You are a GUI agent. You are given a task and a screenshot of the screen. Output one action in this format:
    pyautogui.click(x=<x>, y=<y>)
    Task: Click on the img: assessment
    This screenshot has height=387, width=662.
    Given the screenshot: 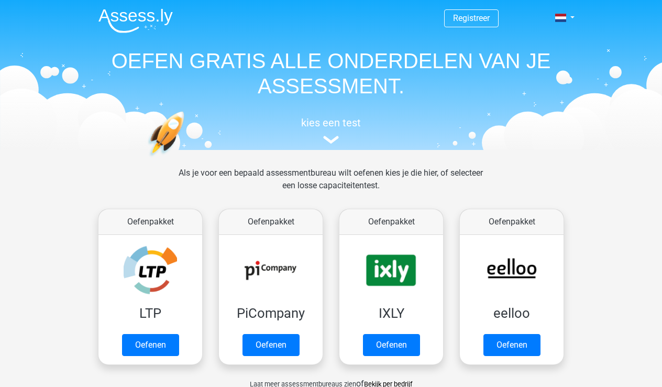 What is the action you would take?
    pyautogui.click(x=331, y=139)
    